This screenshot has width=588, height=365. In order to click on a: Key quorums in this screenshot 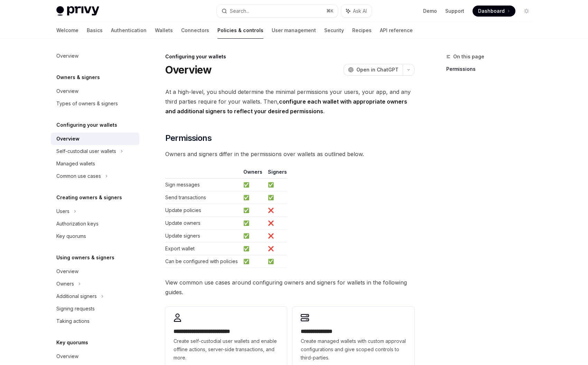, I will do `click(95, 236)`.